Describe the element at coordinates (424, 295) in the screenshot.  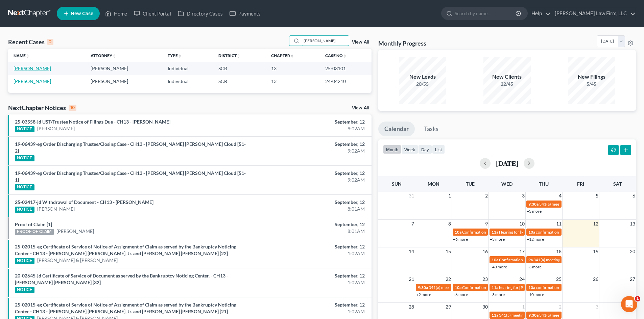
I see `a: +2 more` at that location.